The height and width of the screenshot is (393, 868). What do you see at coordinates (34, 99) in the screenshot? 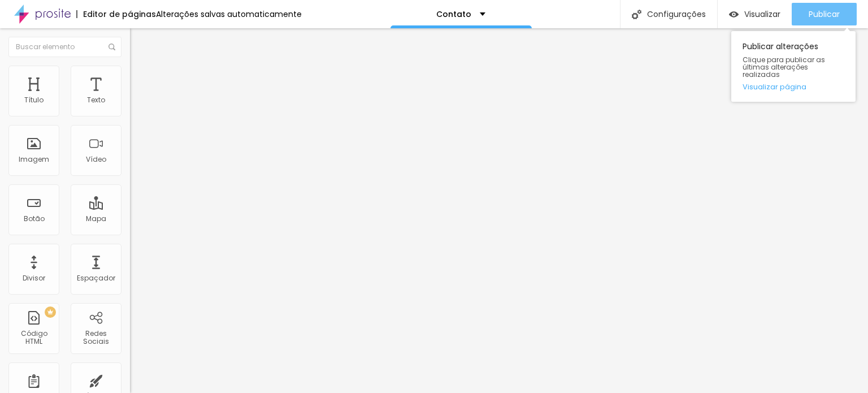
I see `font: Título` at bounding box center [34, 99].